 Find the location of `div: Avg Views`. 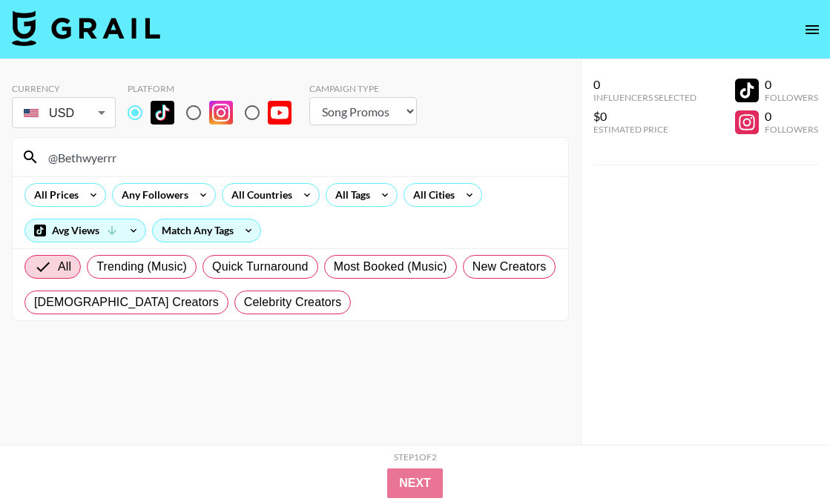

div: Avg Views is located at coordinates (86, 230).